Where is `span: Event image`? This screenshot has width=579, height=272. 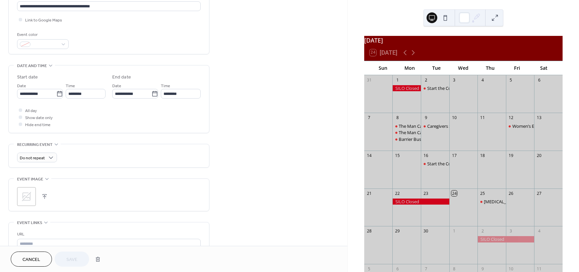 span: Event image is located at coordinates (30, 179).